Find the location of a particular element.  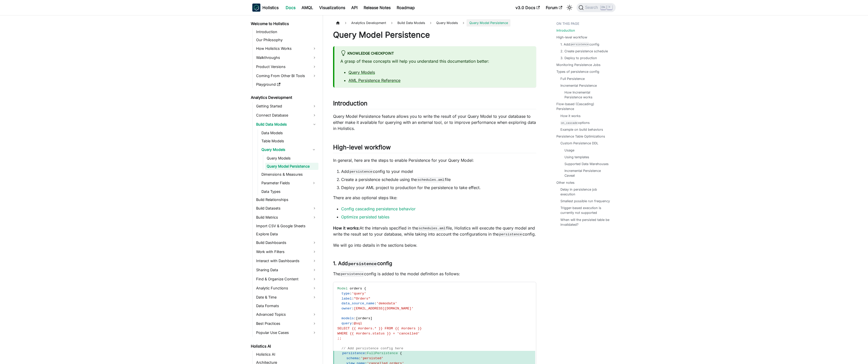

a: Getting Started is located at coordinates (287, 106).